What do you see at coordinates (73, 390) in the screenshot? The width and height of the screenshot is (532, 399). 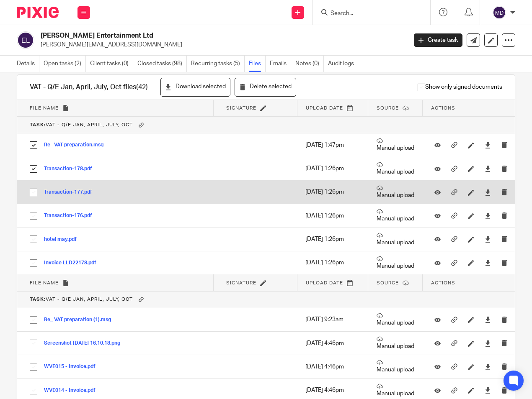 I see `button: WVE014 - Invoice.pdf` at bounding box center [73, 390].